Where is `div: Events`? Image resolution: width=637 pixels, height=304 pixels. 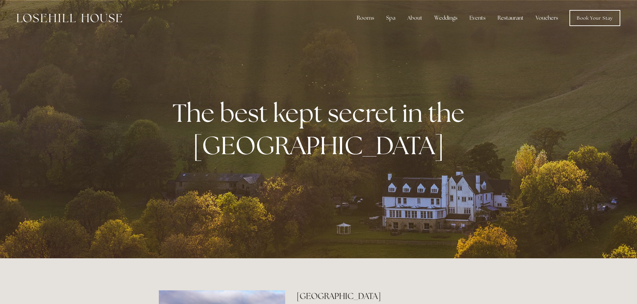 div: Events is located at coordinates (477, 18).